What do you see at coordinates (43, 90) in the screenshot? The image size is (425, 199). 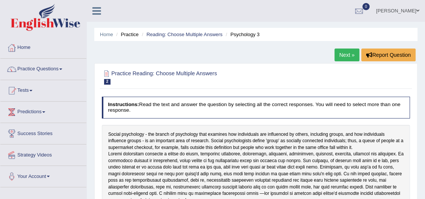 I see `a: Tests` at bounding box center [43, 90].